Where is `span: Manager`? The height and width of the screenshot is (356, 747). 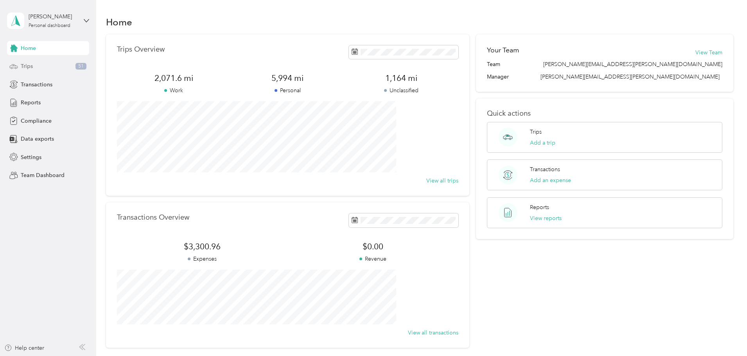
span: Manager is located at coordinates (498, 77).